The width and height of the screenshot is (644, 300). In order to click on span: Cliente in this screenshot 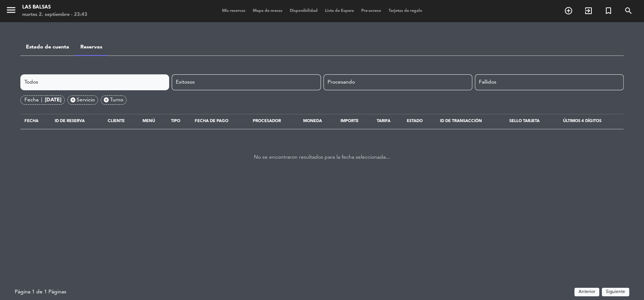, I will do `click(116, 121)`.